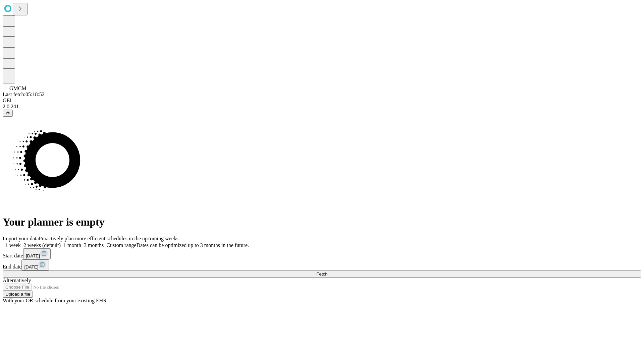 The width and height of the screenshot is (644, 362). What do you see at coordinates (121, 245) in the screenshot?
I see `span: Custom range` at bounding box center [121, 245].